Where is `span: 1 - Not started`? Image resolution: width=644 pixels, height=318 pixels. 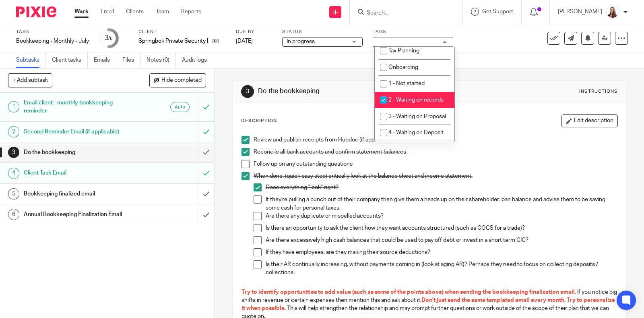
span: 1 - Not started is located at coordinates (407, 83).